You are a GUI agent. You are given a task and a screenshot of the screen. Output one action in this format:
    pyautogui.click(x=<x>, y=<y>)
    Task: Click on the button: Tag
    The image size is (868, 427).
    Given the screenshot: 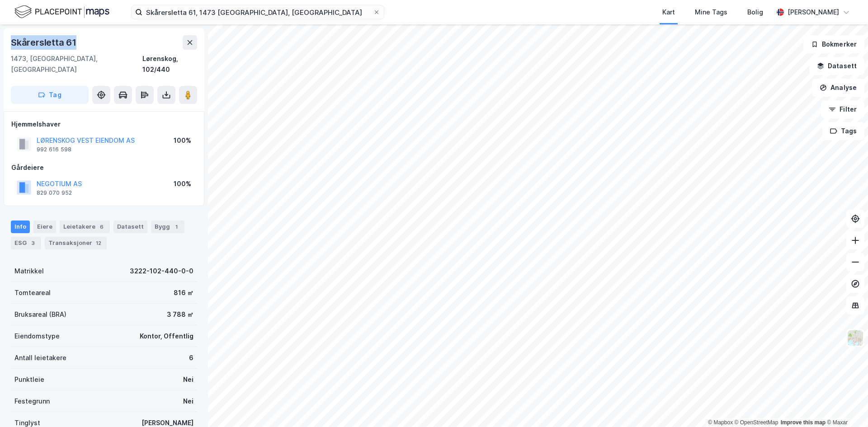 What is the action you would take?
    pyautogui.click(x=50, y=95)
    